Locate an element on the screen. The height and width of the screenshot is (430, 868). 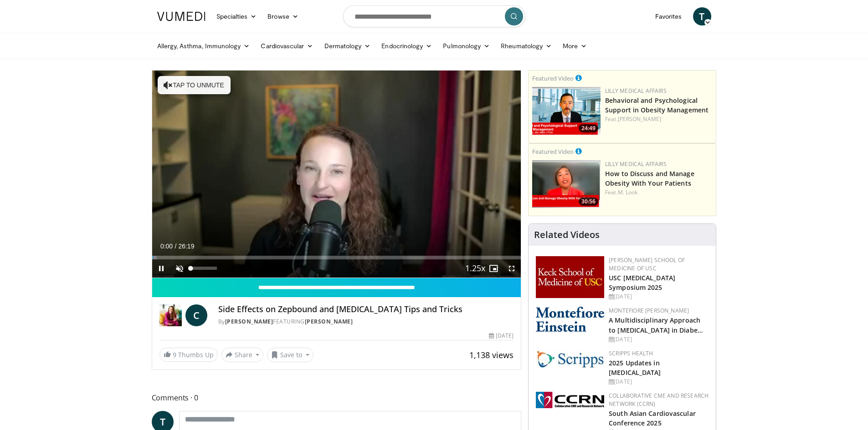
div: By FEATURING is located at coordinates (366, 322).